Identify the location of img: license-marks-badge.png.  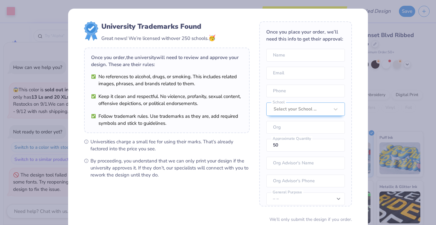
(91, 31).